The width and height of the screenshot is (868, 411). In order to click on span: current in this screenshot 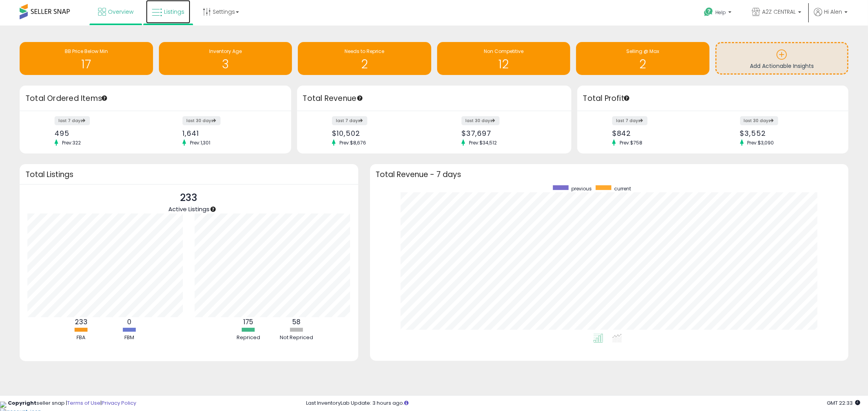, I will do `click(622, 188)`.